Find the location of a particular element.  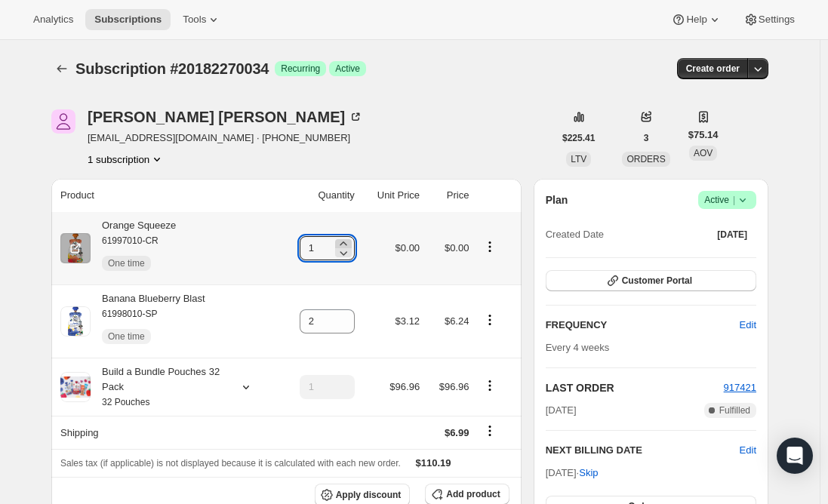

button: Settings is located at coordinates (769, 20).